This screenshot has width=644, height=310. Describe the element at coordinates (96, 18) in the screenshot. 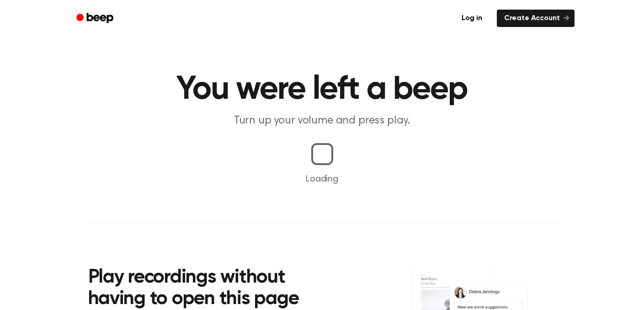

I see `a: Beep` at that location.